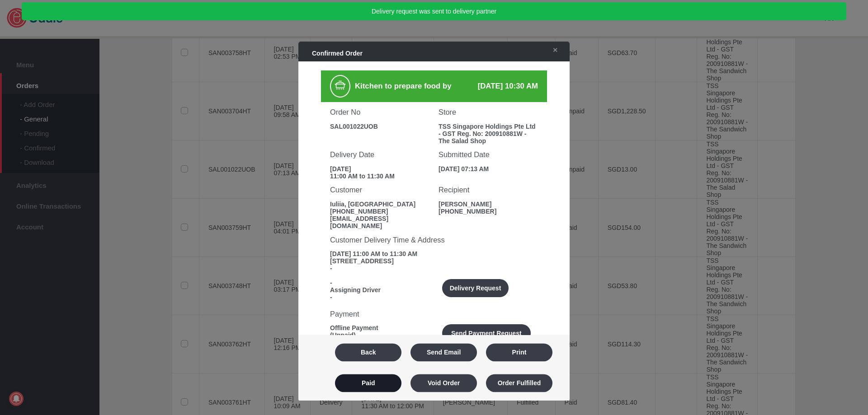 The image size is (868, 415). I want to click on button: Back, so click(368, 353).